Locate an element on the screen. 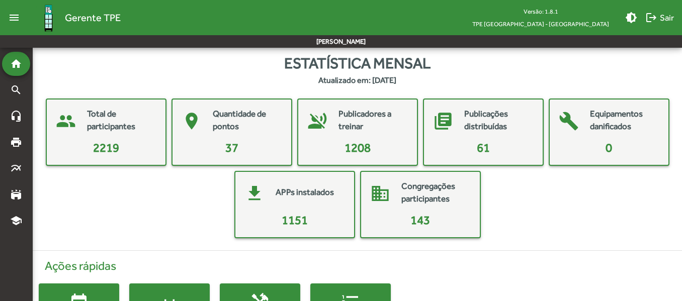  mat-icon: brightness_medium is located at coordinates (631, 18).